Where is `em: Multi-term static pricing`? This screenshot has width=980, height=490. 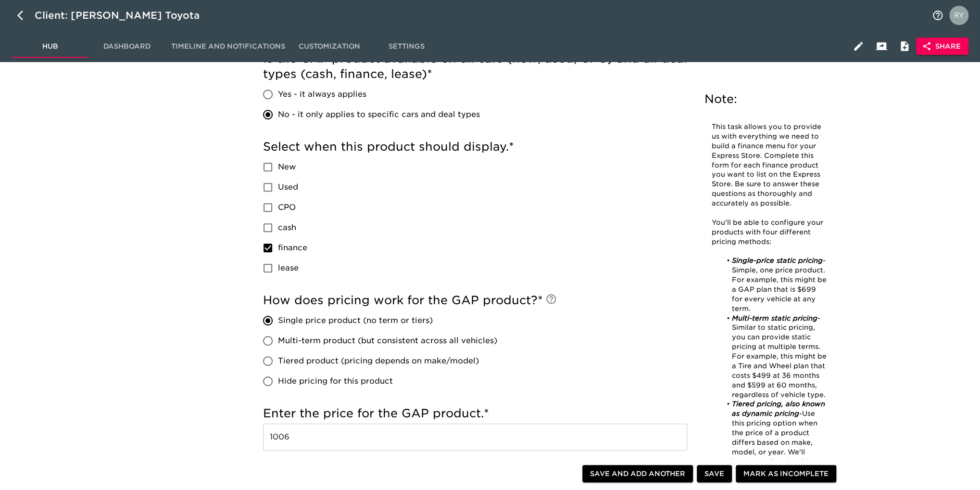
em: Multi-term static pricing is located at coordinates (775, 317).